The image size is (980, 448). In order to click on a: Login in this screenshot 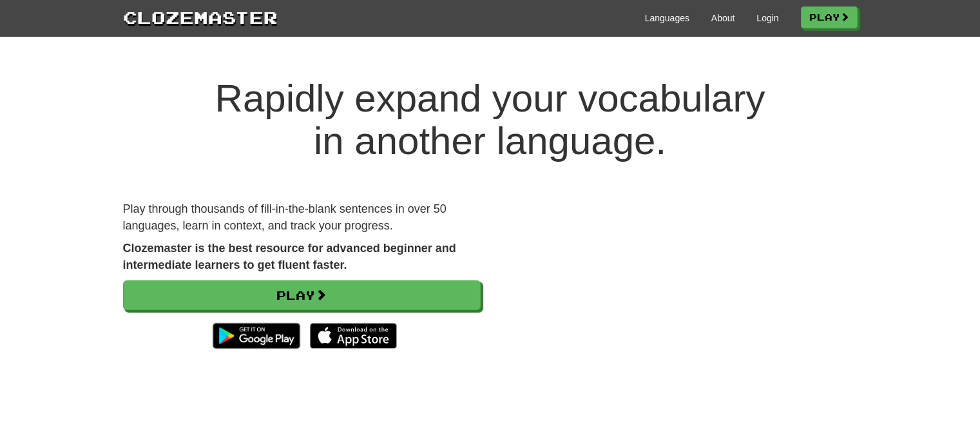, I will do `click(767, 18)`.